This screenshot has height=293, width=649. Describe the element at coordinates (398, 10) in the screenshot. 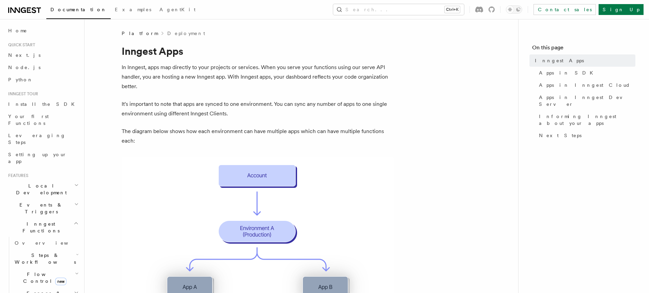

I see `button: Search...Ctrl+K` at that location.